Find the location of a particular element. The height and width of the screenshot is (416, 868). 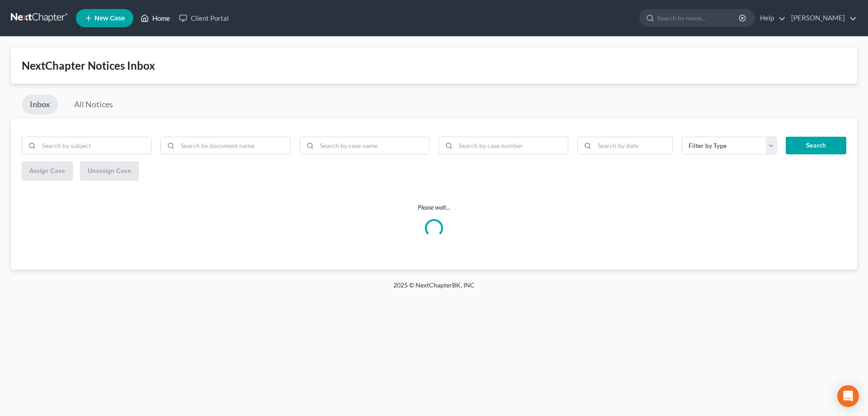

input: Search by date is located at coordinates (633, 146).